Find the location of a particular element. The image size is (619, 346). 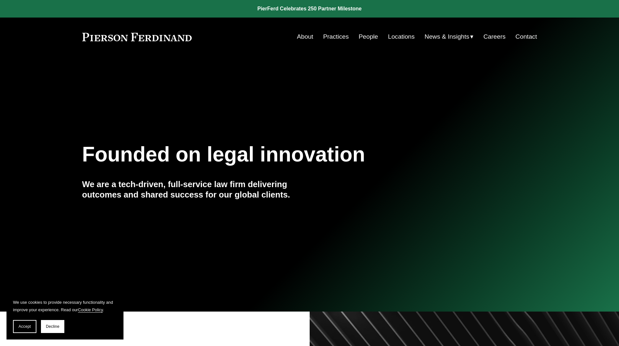

a: Locations is located at coordinates (401, 37).